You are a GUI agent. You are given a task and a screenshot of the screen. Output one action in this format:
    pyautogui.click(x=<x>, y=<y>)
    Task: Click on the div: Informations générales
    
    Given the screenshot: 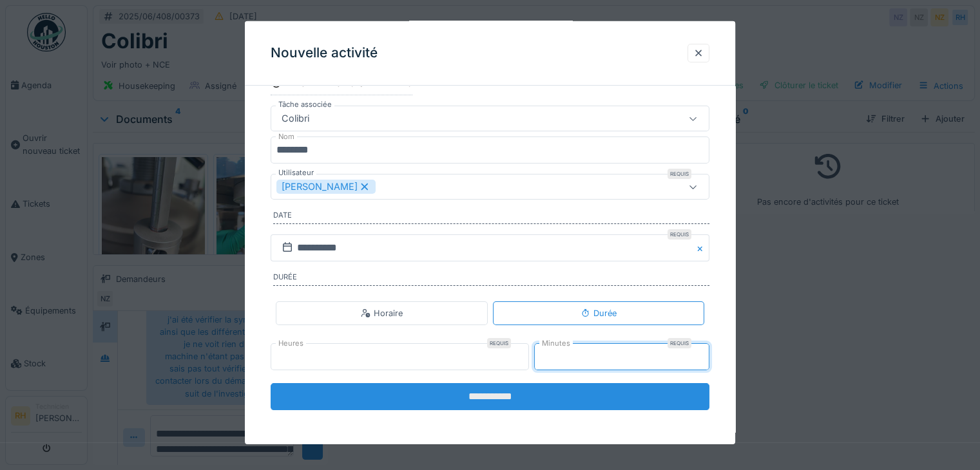 What is the action you would take?
    pyautogui.click(x=342, y=84)
    